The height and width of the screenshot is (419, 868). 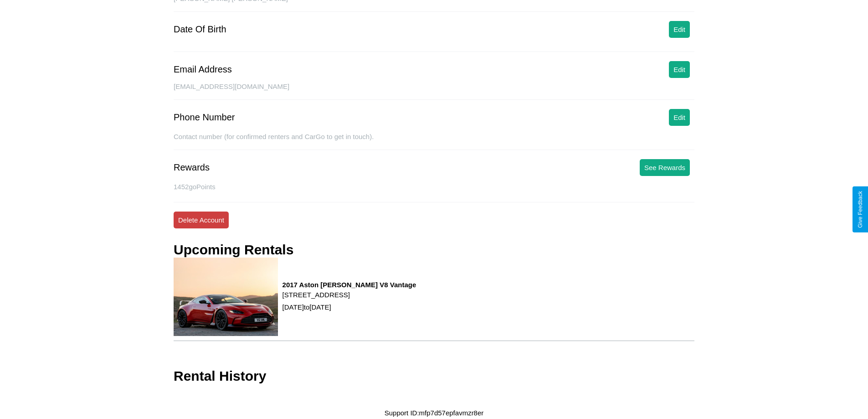 What do you see at coordinates (191, 168) in the screenshot?
I see `div: Rewards` at bounding box center [191, 168].